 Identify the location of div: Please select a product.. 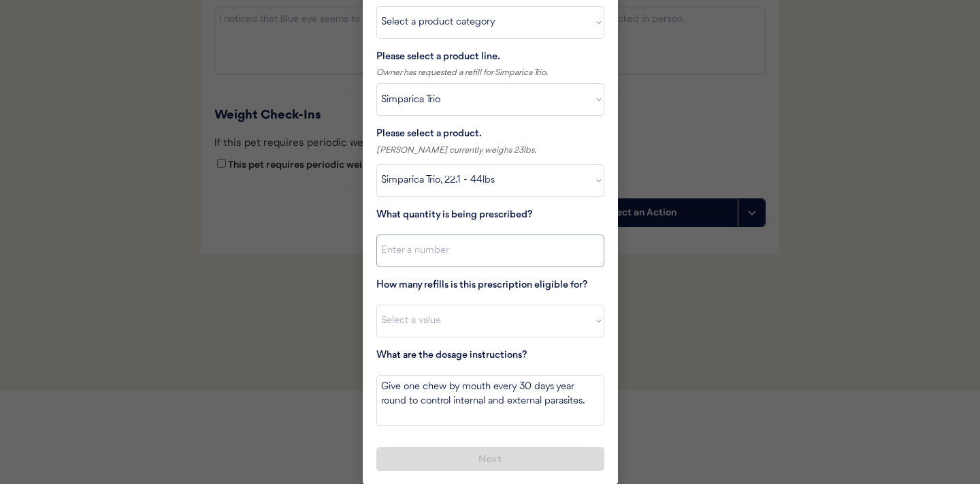
(490, 134).